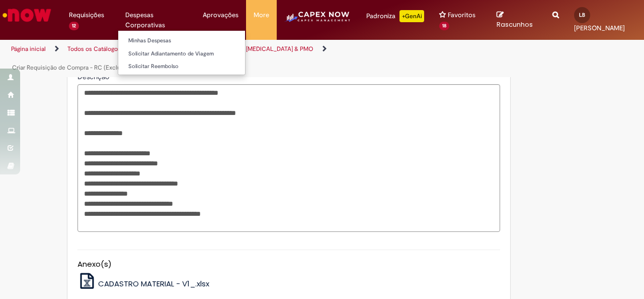  I want to click on h5: Anexo(s), so click(289, 264).